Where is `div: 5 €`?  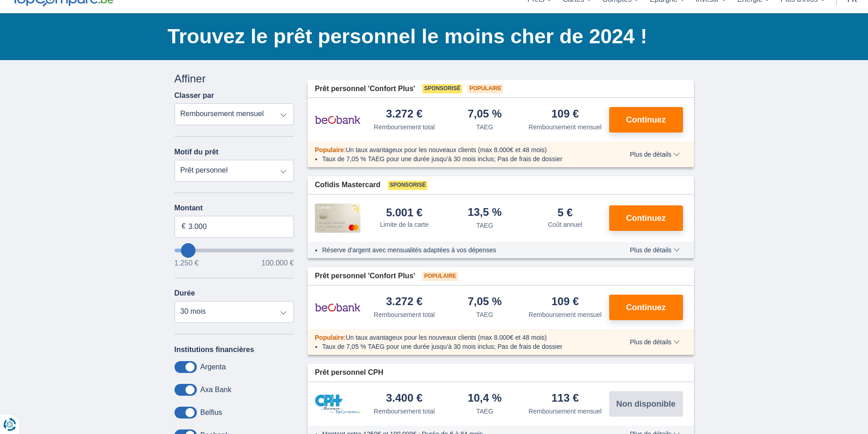 div: 5 € is located at coordinates (565, 213).